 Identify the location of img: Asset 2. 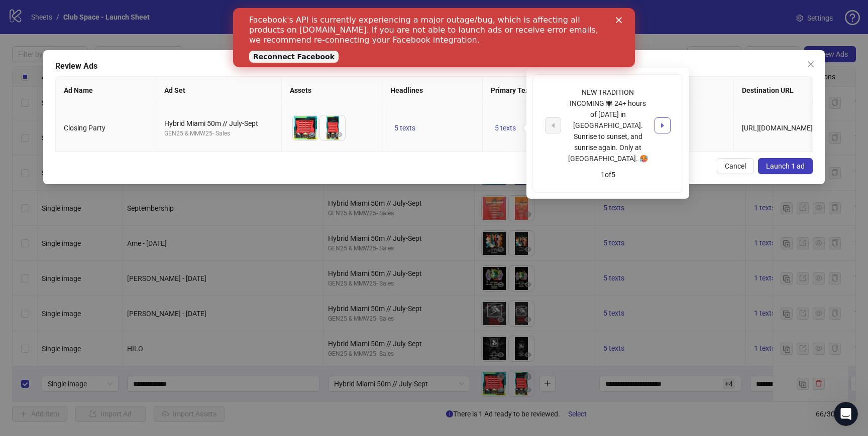
(332, 128).